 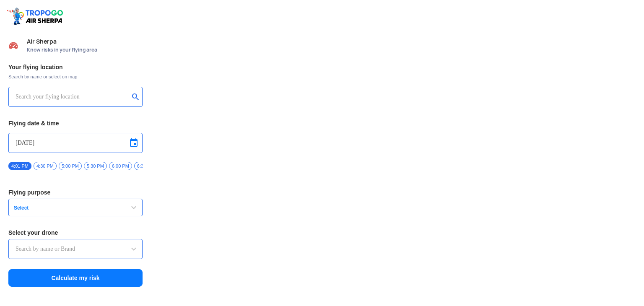 I want to click on input: Search by name or Brand, so click(x=76, y=249).